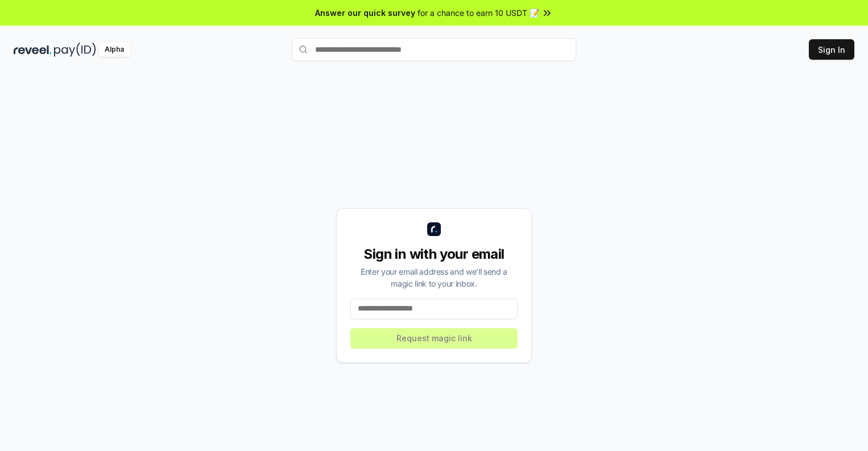  I want to click on img: logo_small, so click(434, 229).